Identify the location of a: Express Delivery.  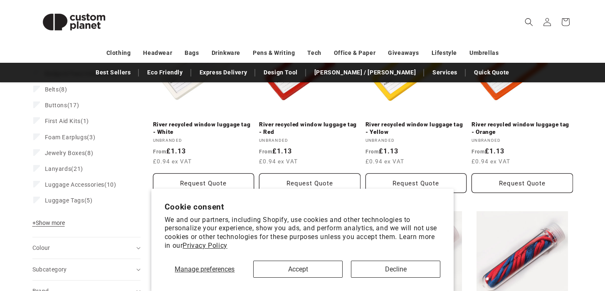
(223, 72).